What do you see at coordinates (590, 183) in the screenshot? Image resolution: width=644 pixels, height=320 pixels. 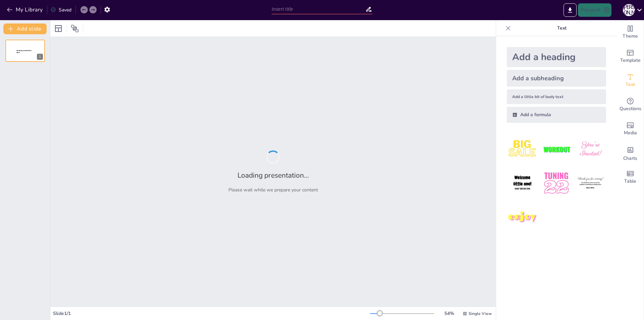 I see `img: 6.jpeg` at bounding box center [590, 183].